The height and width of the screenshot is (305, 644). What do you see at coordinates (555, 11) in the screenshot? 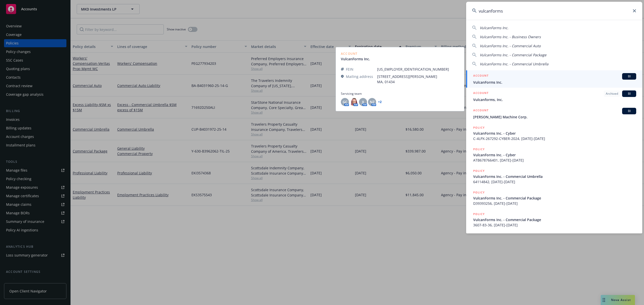
I see `input: Search...` at bounding box center [555, 11].